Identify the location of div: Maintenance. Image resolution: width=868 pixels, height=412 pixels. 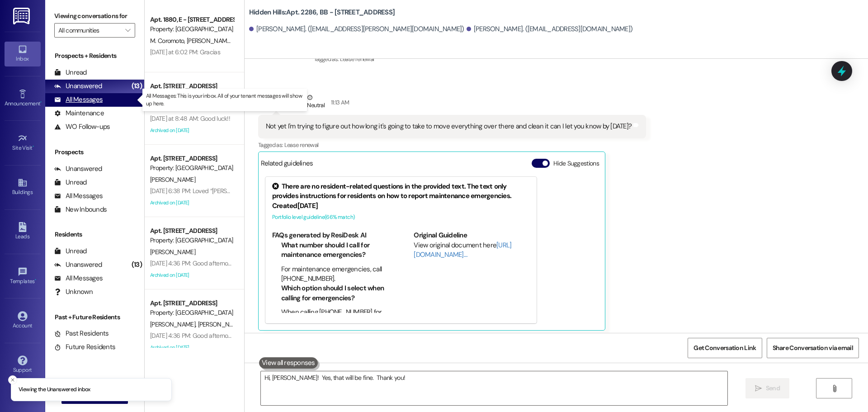
(79, 113).